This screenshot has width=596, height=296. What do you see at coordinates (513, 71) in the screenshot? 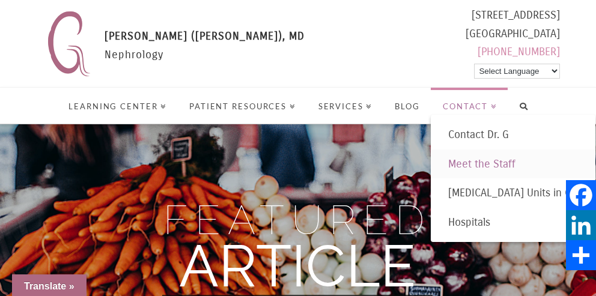
I see `div: Powered by` at bounding box center [513, 71].